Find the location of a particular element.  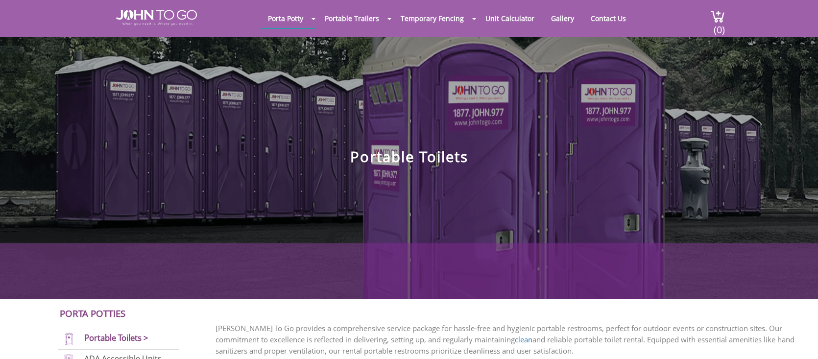

img: cart a is located at coordinates (718, 16).